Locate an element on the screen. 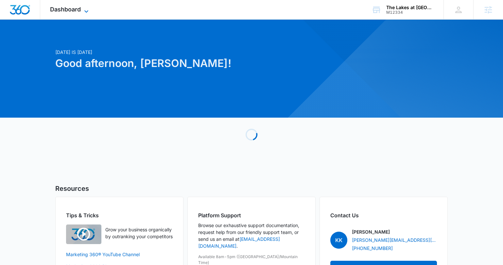 The image size is (503, 265). span: KK is located at coordinates (339, 241).